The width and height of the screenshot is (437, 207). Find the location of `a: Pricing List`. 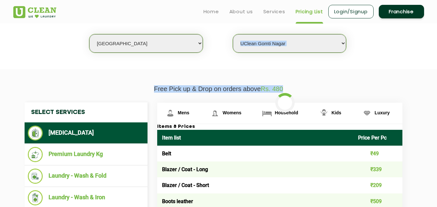

a: Pricing List is located at coordinates (309, 12).